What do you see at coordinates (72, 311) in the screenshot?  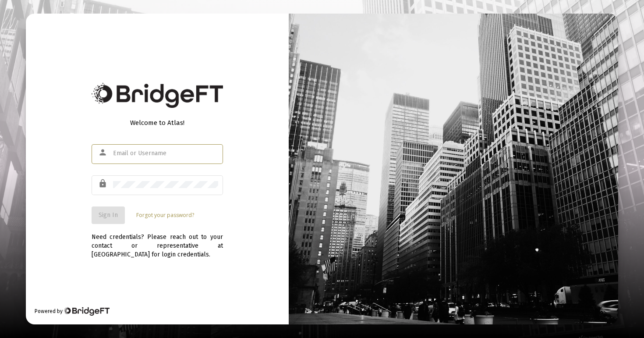 I see `div: Powered by` at bounding box center [72, 311].